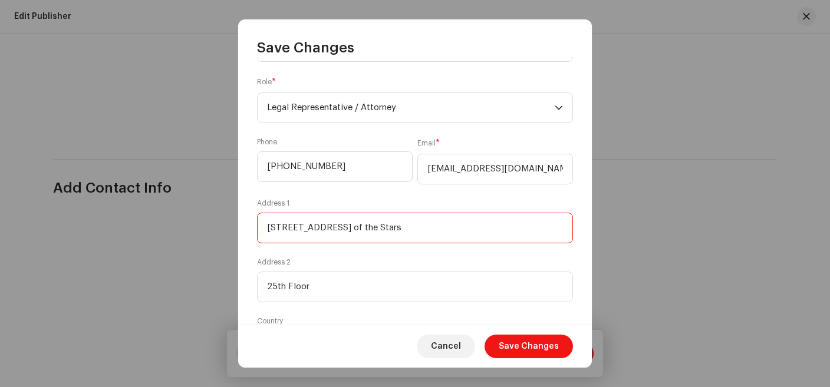  Describe the element at coordinates (529, 347) in the screenshot. I see `button: Save Changes` at that location.